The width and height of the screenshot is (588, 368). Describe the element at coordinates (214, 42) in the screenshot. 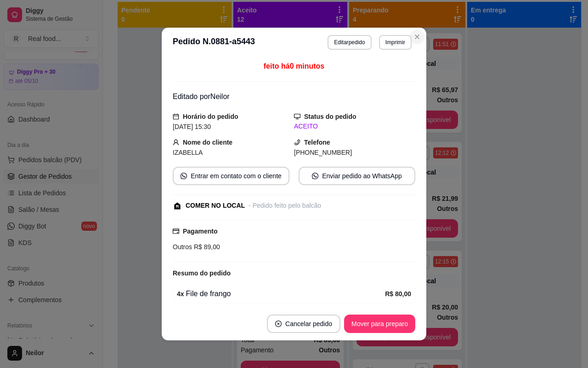

I see `h3: Pedido N. 0881-a5443` at that location.